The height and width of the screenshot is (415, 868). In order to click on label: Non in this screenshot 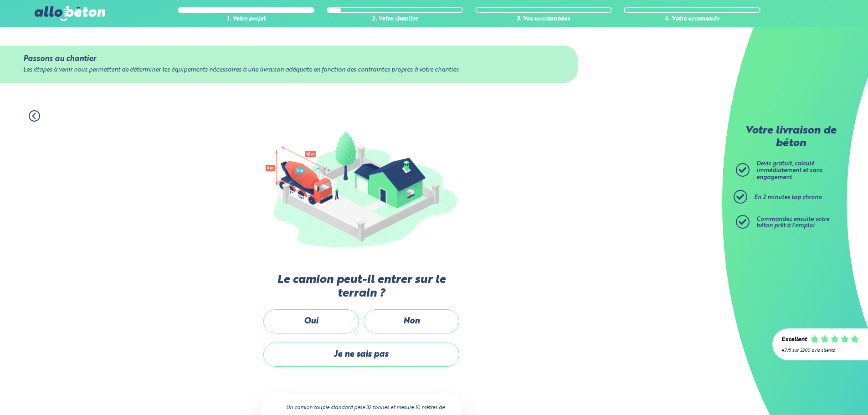, I will do `click(412, 321)`.